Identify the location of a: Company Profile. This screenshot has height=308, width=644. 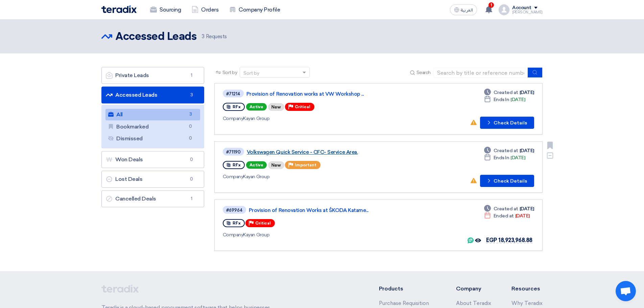
(254, 10).